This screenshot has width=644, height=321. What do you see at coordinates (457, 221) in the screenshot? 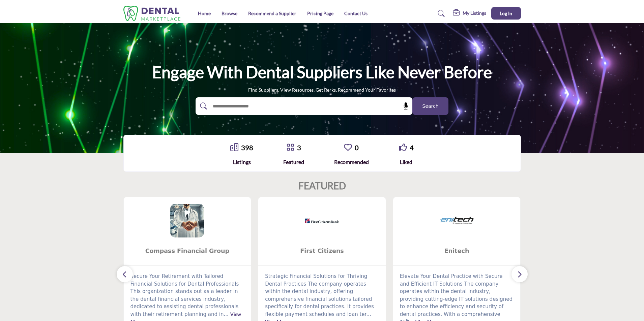
I see `img: Enitech` at bounding box center [457, 221].